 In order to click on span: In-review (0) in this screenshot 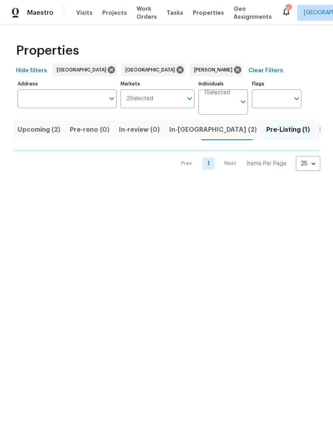, I will do `click(139, 130)`.